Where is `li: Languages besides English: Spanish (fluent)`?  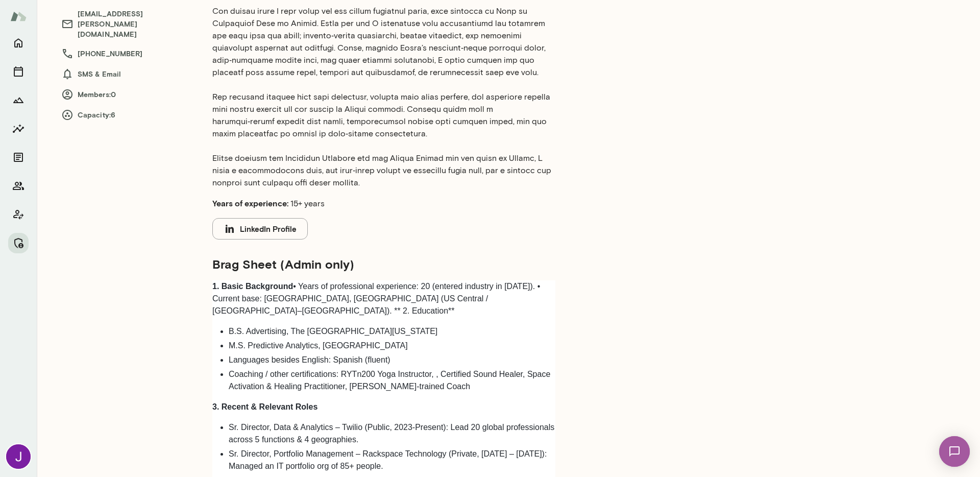 li: Languages besides English: Spanish (fluent) is located at coordinates (392, 360).